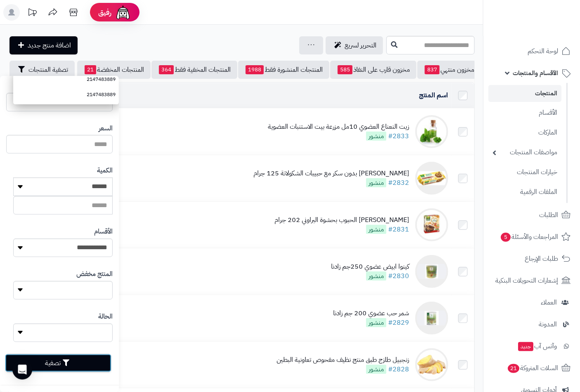 This screenshot has width=580, height=392. I want to click on span: 5, so click(505, 237).